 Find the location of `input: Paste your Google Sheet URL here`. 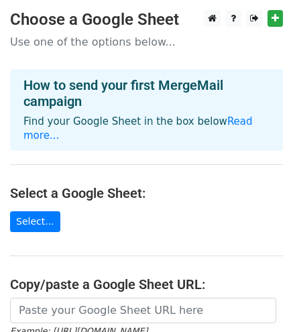

input: Paste your Google Sheet URL here is located at coordinates (143, 311).